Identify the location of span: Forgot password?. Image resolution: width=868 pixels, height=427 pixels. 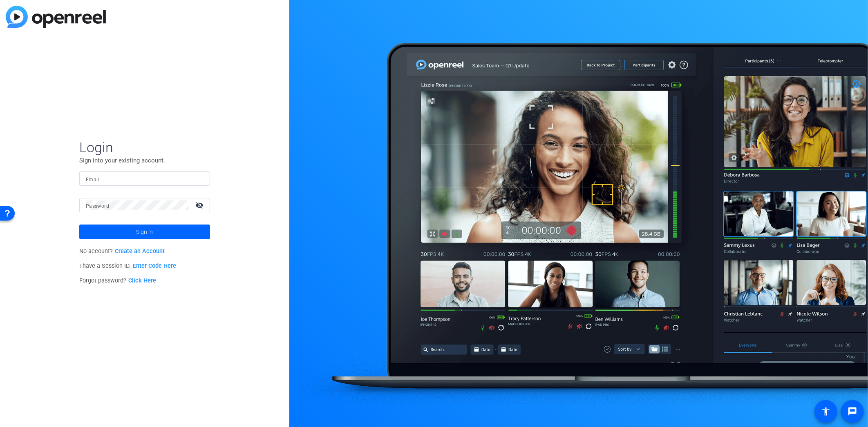
(117, 280).